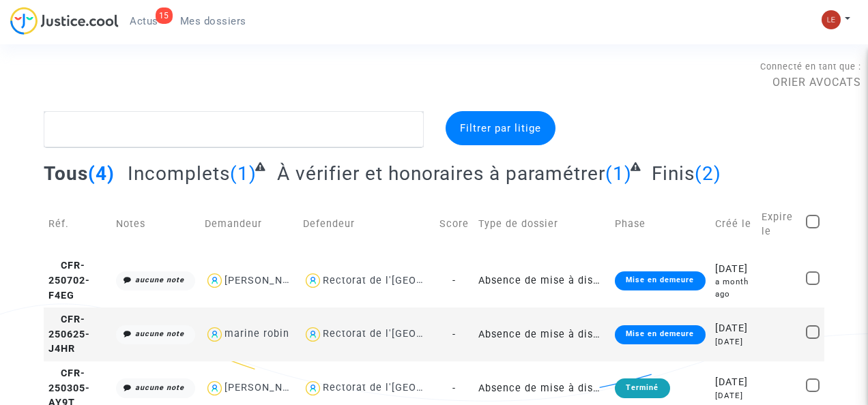 The height and width of the screenshot is (405, 868). What do you see at coordinates (163, 16) in the screenshot?
I see `div: 15` at bounding box center [163, 16].